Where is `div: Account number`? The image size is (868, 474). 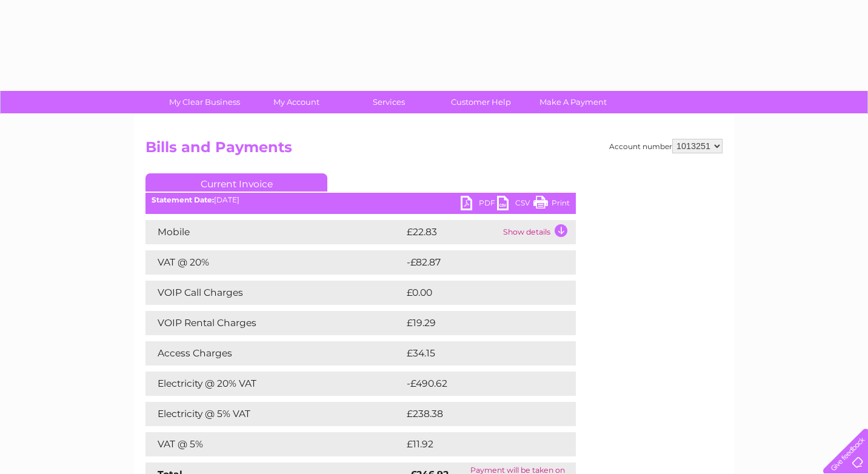
div: Account number is located at coordinates (665, 146).